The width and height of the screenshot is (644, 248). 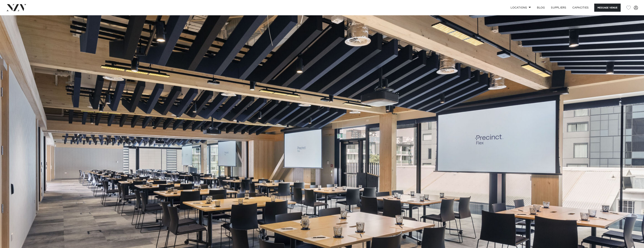 I want to click on img: nzv-logo.png, so click(x=16, y=8).